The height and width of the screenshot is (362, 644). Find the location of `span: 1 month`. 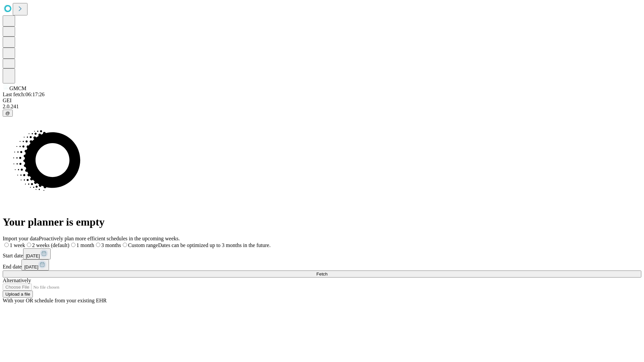

span: 1 month is located at coordinates (85, 245).